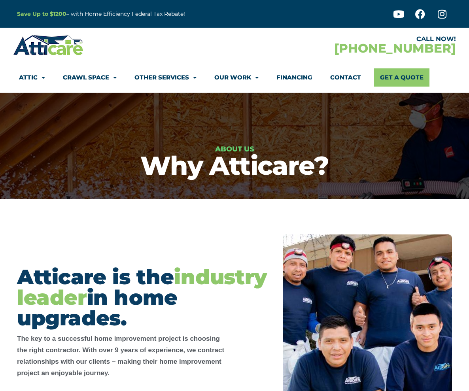 The height and width of the screenshot is (391, 469). Describe the element at coordinates (235, 165) in the screenshot. I see `h1: Why Atticare?` at that location.